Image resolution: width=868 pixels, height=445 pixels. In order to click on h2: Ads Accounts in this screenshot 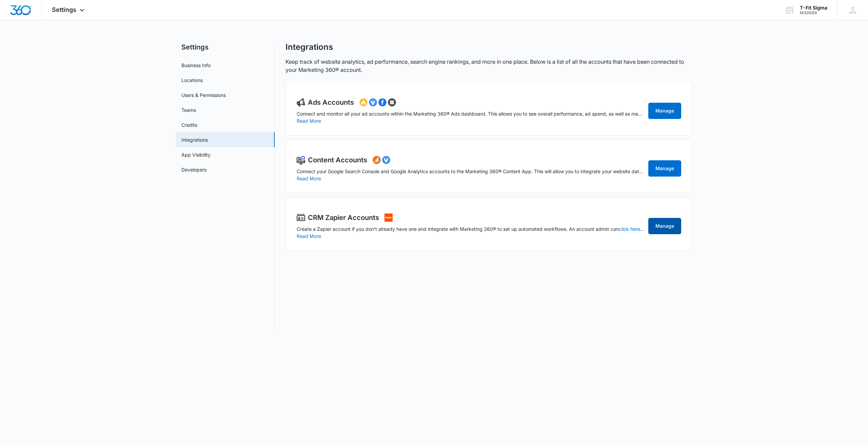, I will do `click(331, 102)`.